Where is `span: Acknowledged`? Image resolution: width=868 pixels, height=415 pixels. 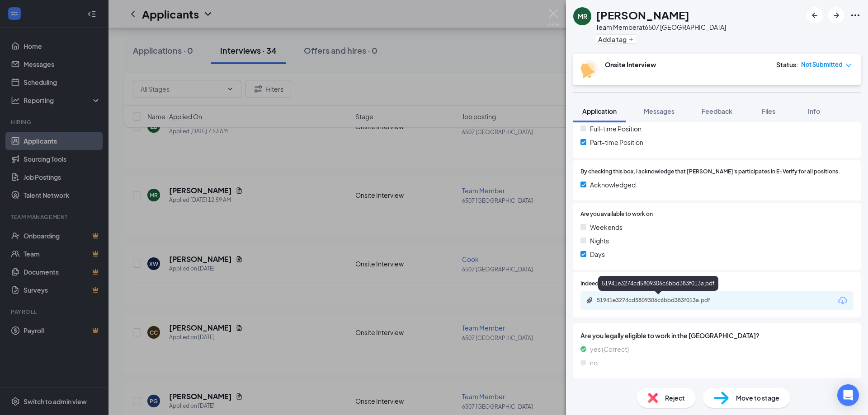 span: Acknowledged is located at coordinates (612, 185).